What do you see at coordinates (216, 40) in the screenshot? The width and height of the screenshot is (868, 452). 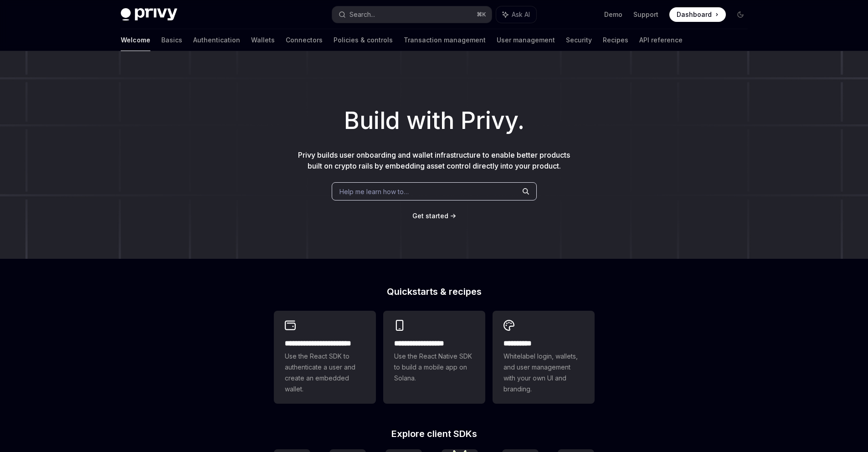 I see `a: Authentication` at bounding box center [216, 40].